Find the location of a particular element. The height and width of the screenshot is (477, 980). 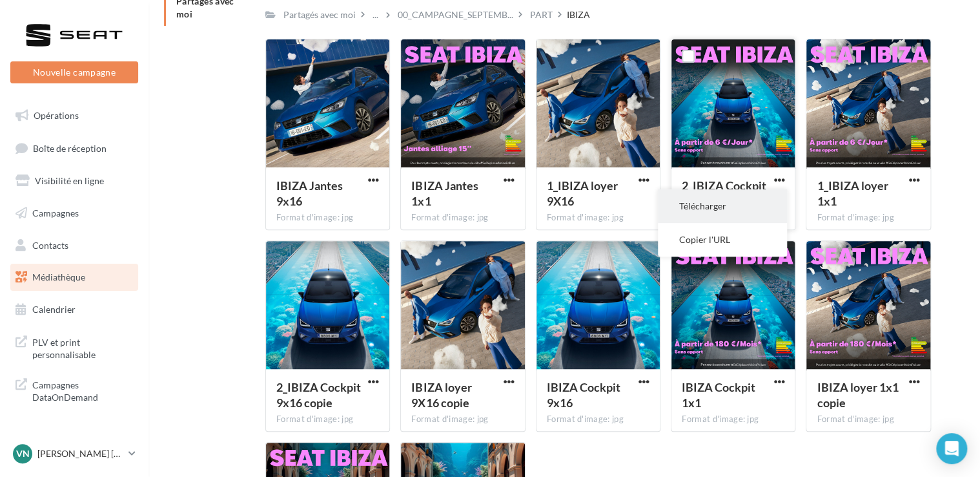

span: 00_CAMPAGNE_SEPTEMB... is located at coordinates (455, 15).